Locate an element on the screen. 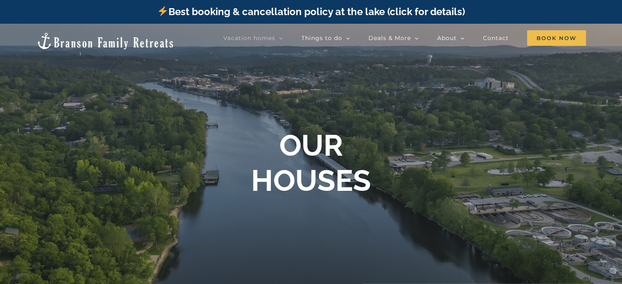 The image size is (622, 284). span: Book Now is located at coordinates (556, 38).